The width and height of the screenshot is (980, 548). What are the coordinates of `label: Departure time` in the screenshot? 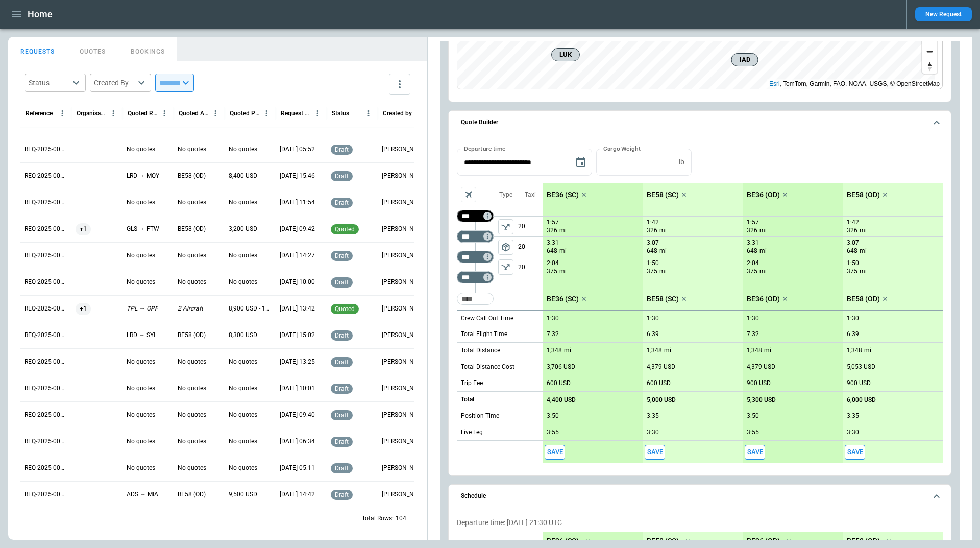 It's located at (485, 148).